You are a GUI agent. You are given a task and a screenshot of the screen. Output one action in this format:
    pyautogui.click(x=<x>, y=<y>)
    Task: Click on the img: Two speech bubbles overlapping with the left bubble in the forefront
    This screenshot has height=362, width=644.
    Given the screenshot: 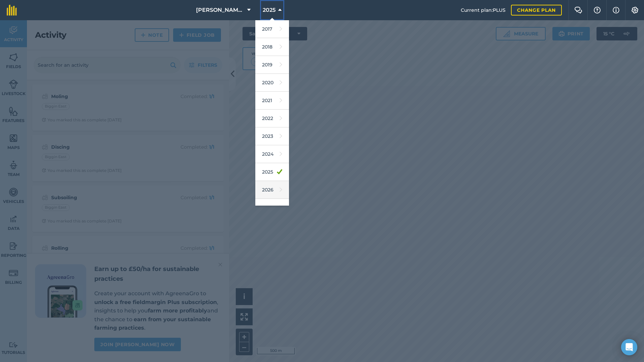 What is the action you would take?
    pyautogui.click(x=579, y=10)
    